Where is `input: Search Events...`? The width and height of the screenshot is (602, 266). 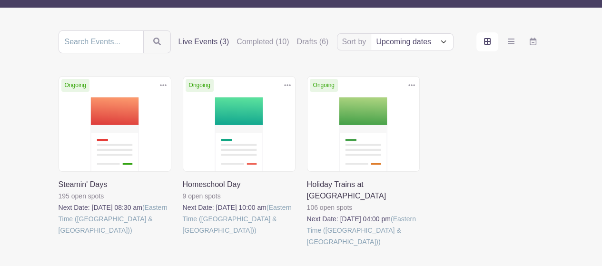
input: Search Events... is located at coordinates (101, 42).